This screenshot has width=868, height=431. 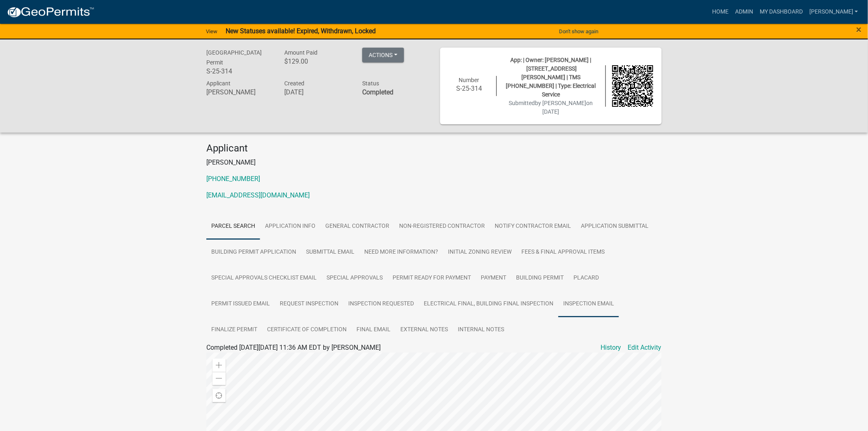 What do you see at coordinates (357, 226) in the screenshot?
I see `a: General Contractor` at bounding box center [357, 226].